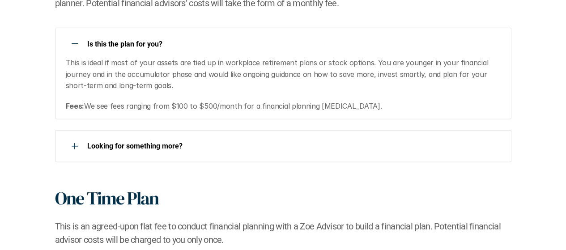 This screenshot has width=566, height=250. I want to click on p: Looking for something more?​, so click(294, 146).